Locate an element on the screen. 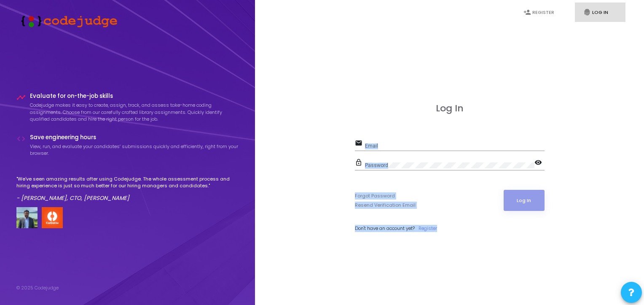 This screenshot has height=305, width=644. a: Register is located at coordinates (428, 228).